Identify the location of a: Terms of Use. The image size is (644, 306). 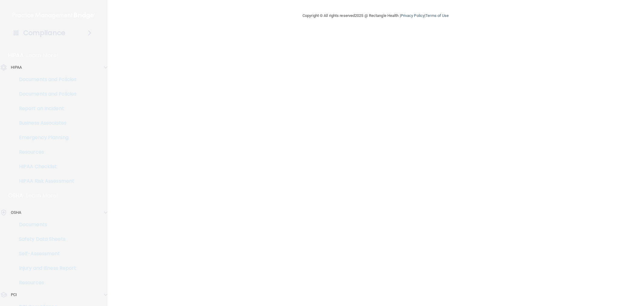
(437, 15).